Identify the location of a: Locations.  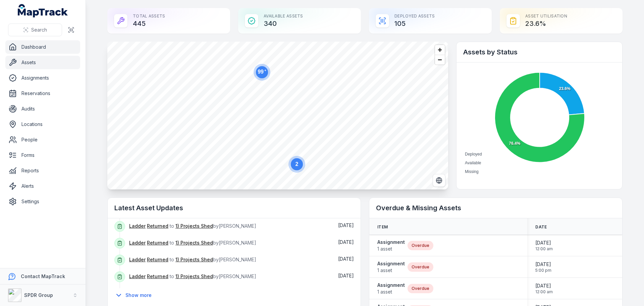
(43, 124).